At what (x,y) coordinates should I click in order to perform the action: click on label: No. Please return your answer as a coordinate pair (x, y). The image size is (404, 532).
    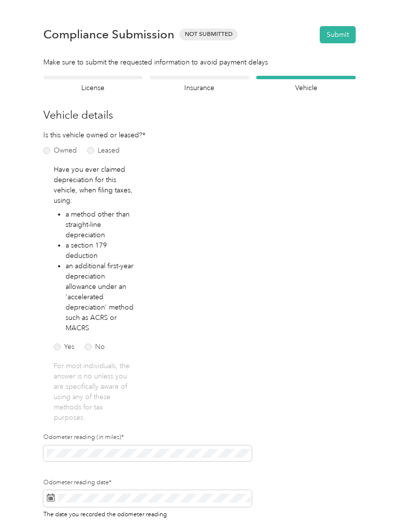
    Looking at the image, I should click on (94, 347).